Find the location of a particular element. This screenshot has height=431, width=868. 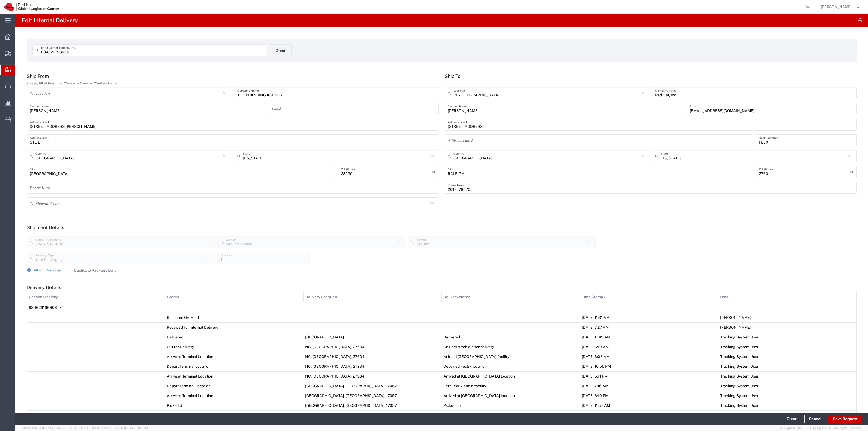

th: Delivery Location is located at coordinates (372, 297).